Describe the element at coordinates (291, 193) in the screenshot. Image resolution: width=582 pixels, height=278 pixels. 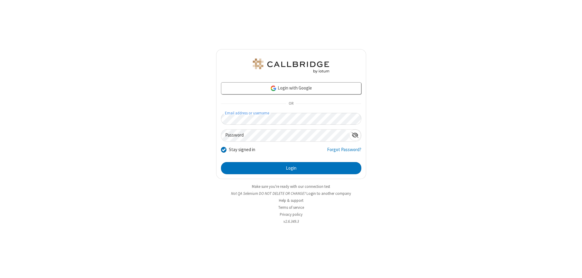
I see `li: Not QA Selenium DO NOT DELETE OR CHANGE?` at that location.